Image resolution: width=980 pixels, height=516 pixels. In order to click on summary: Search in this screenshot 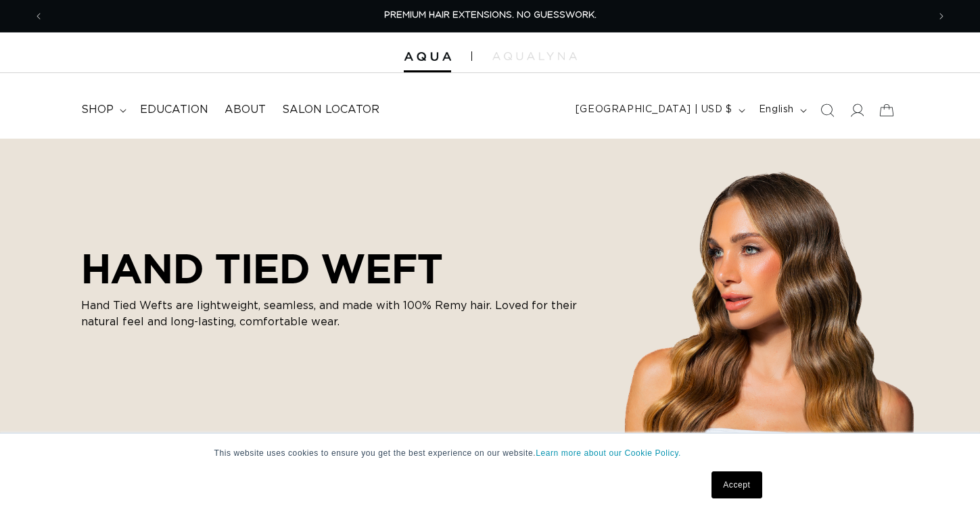, I will do `click(827, 110)`.